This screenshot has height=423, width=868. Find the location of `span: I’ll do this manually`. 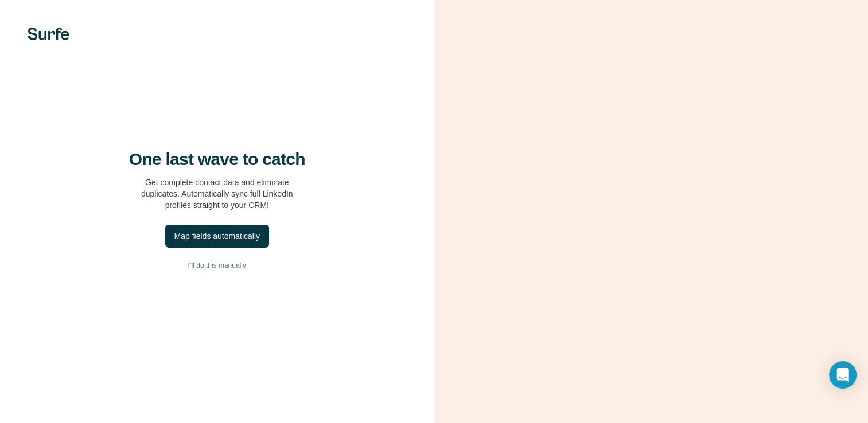

span: I’ll do this manually is located at coordinates (217, 266).